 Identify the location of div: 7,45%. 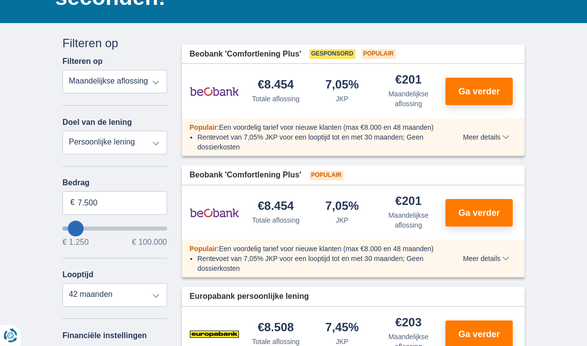
(342, 329).